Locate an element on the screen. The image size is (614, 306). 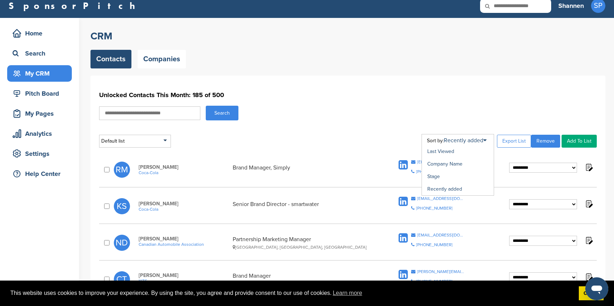
div: Settings is located at coordinates (41, 154).